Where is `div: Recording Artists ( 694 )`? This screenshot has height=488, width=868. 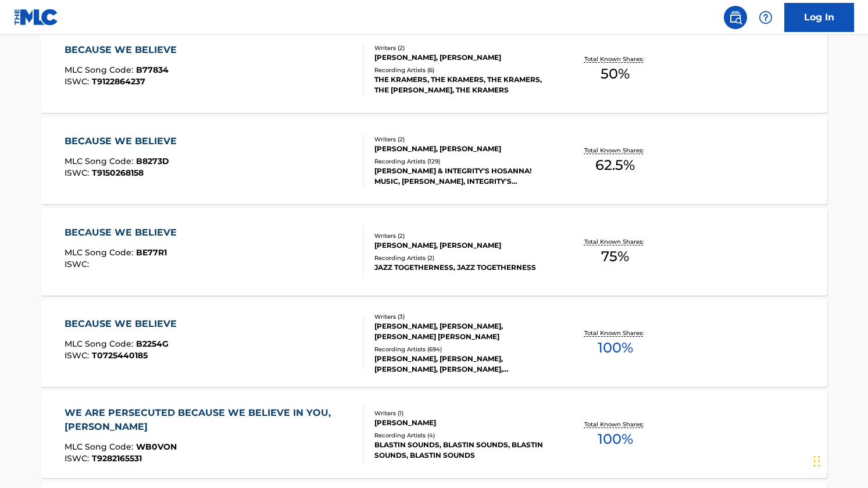
div: Recording Artists ( 694 ) is located at coordinates (462, 349).